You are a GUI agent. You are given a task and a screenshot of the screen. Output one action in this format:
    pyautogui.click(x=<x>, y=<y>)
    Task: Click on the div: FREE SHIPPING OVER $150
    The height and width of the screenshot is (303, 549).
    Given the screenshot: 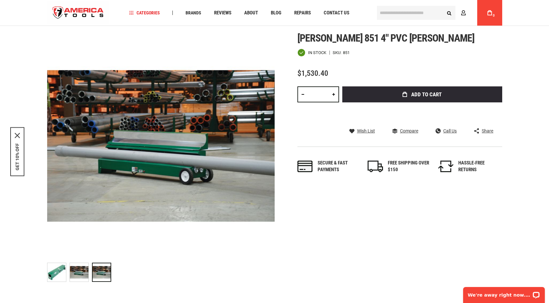 What is the action you would take?
    pyautogui.click(x=408, y=167)
    